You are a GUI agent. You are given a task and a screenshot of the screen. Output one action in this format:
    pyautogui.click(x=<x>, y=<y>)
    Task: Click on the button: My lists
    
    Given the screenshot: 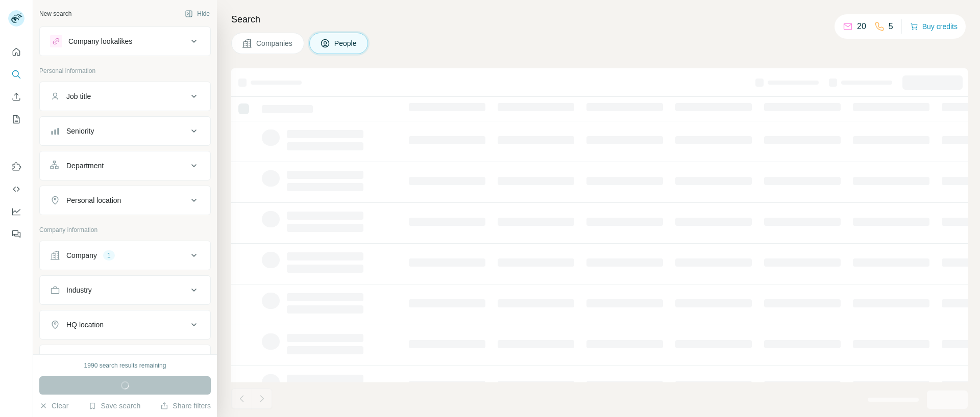 What is the action you would take?
    pyautogui.click(x=16, y=120)
    